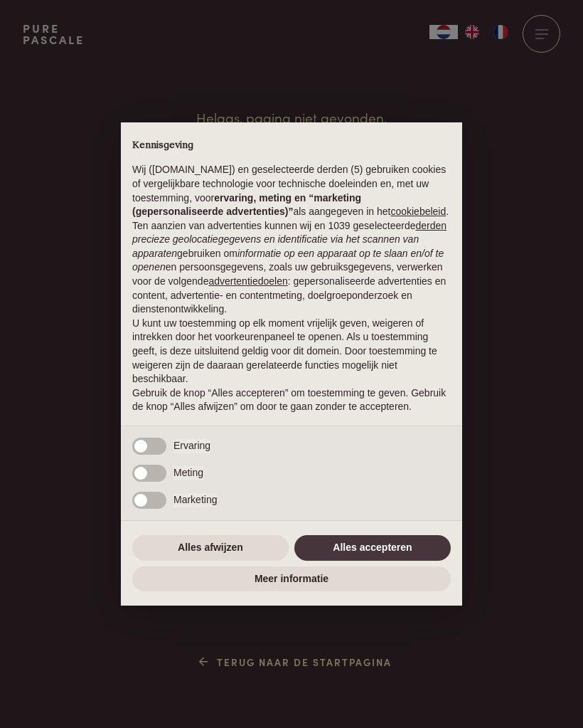  What do you see at coordinates (189, 474) in the screenshot?
I see `span: Meting` at bounding box center [189, 474].